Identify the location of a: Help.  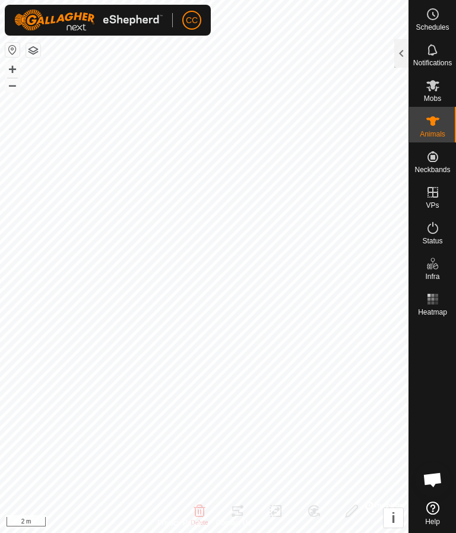
(432, 514).